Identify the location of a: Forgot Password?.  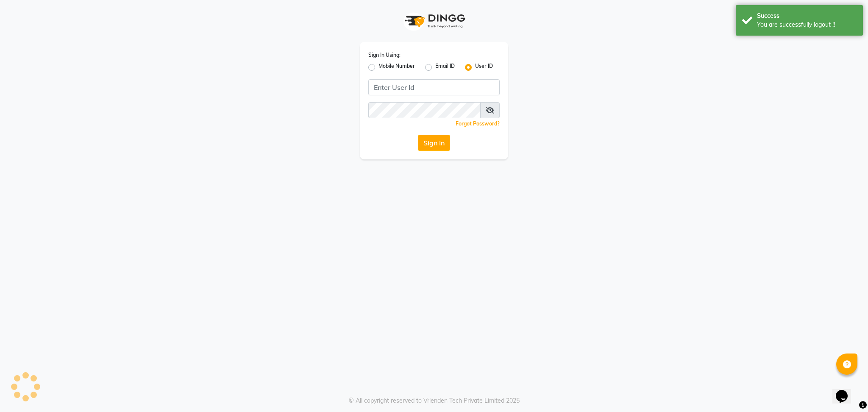
(478, 124).